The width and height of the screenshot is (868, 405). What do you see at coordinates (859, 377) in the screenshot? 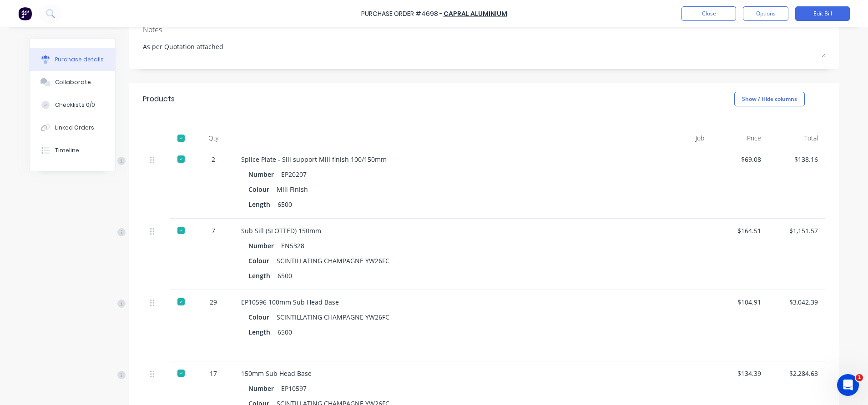
I see `span: 1` at bounding box center [859, 377].